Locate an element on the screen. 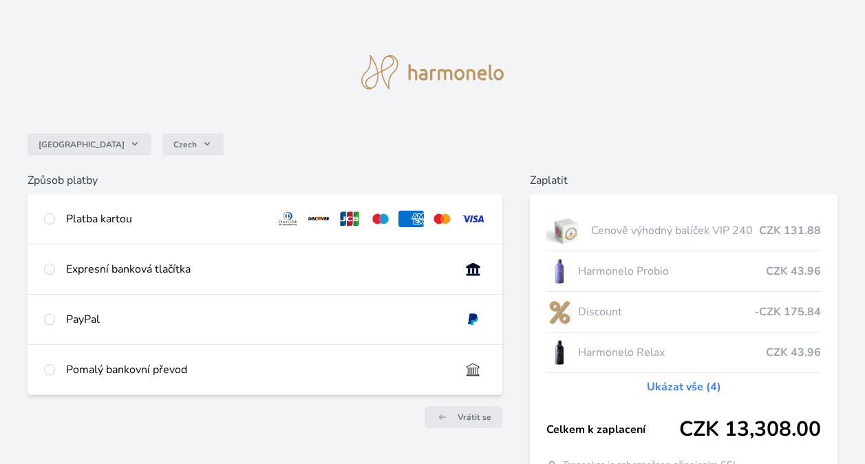  img: paypal.svg is located at coordinates (473, 319).